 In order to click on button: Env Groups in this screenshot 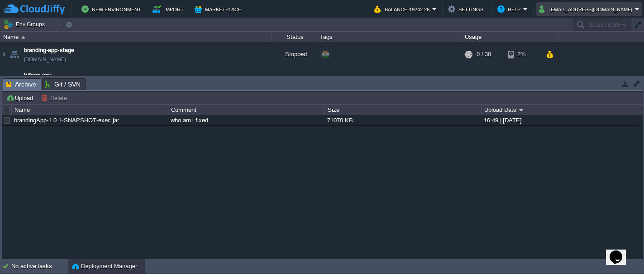, I will do `click(25, 24)`.